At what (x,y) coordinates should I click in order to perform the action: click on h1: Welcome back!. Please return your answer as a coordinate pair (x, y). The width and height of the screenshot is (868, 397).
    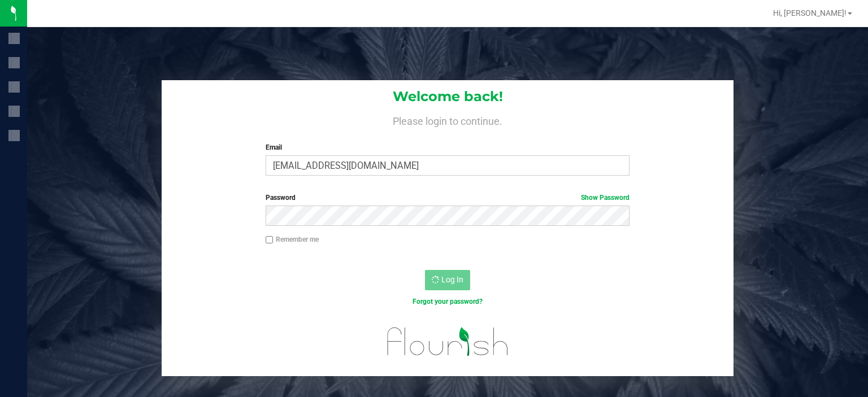
    Looking at the image, I should click on (447, 97).